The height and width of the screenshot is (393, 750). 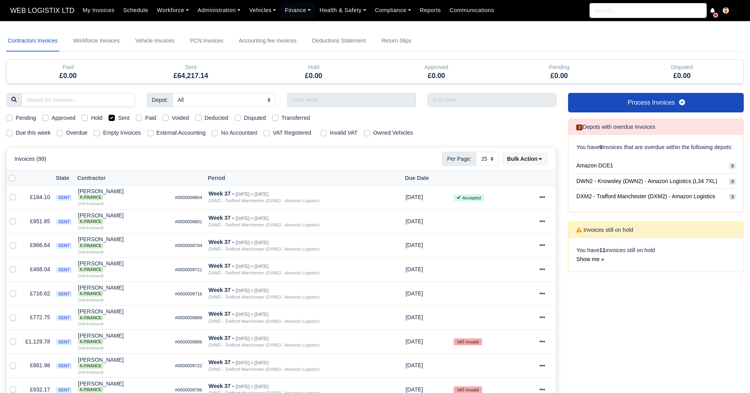 I want to click on td: £716.62, so click(x=37, y=293).